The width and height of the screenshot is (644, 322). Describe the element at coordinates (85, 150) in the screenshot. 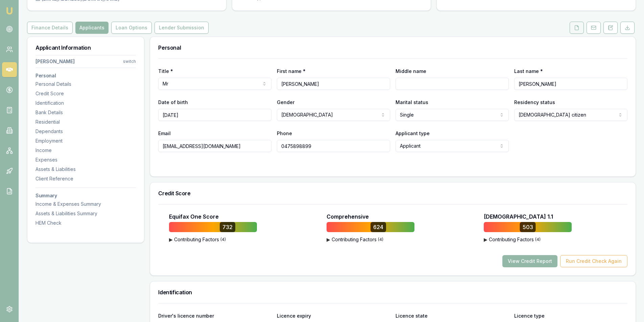

I see `div: Income` at that location.